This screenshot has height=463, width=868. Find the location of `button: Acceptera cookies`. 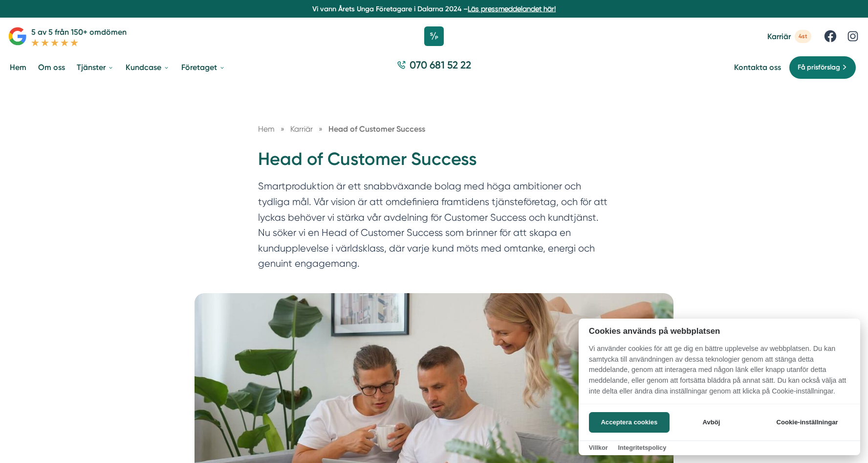

button: Acceptera cookies is located at coordinates (629, 422).